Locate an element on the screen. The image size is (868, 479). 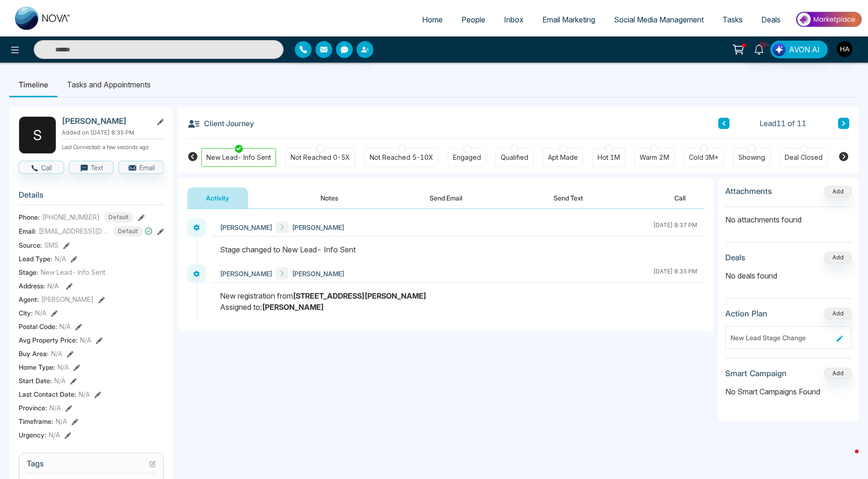
h3: Smart Campaign is located at coordinates (756, 374).